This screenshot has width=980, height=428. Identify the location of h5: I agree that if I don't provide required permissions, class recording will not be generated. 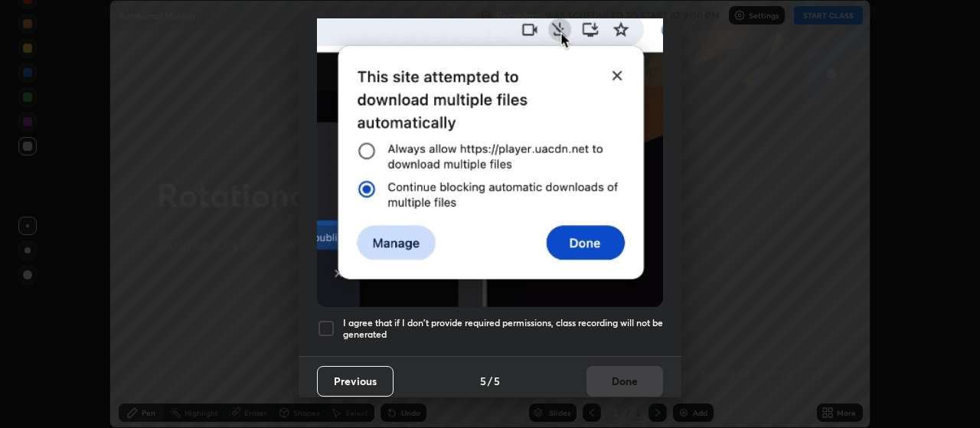
(503, 328).